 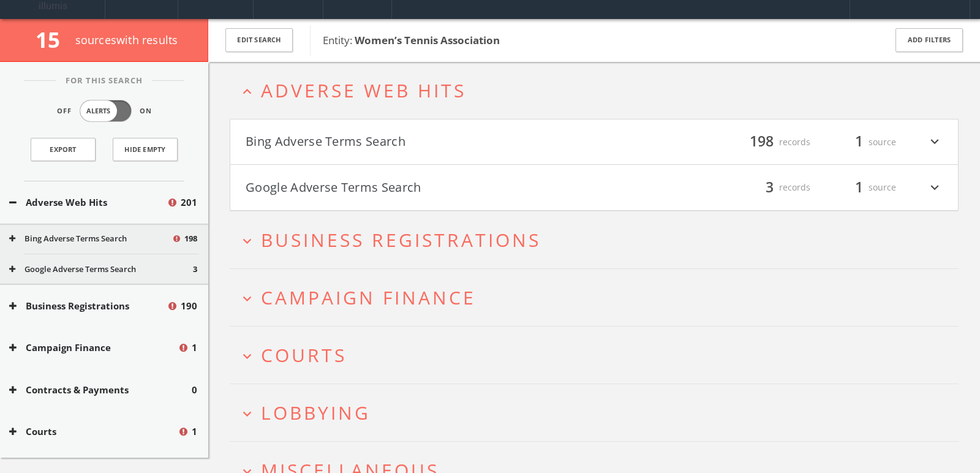 What do you see at coordinates (599, 412) in the screenshot?
I see `button: expand_moreLobbying` at bounding box center [599, 412].